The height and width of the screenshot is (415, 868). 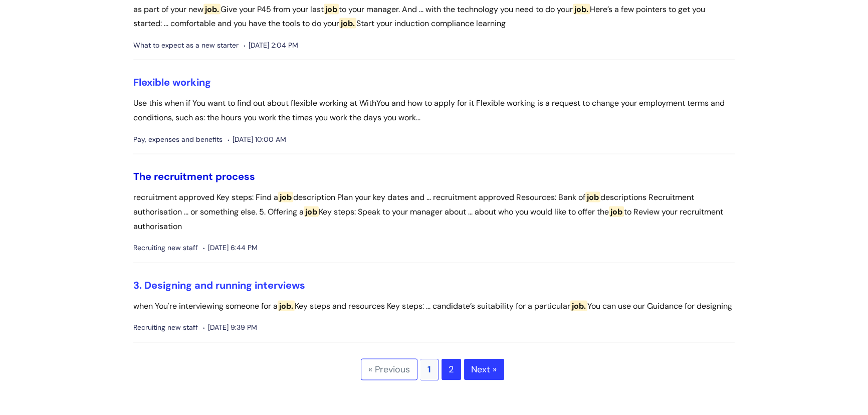 I want to click on span: « Previous, so click(x=388, y=369).